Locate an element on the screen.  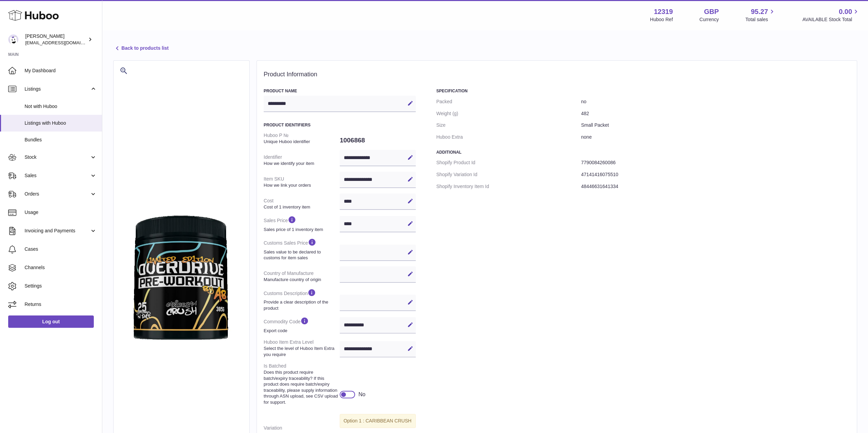
dt: Customs Sales Price is located at coordinates (302, 249).